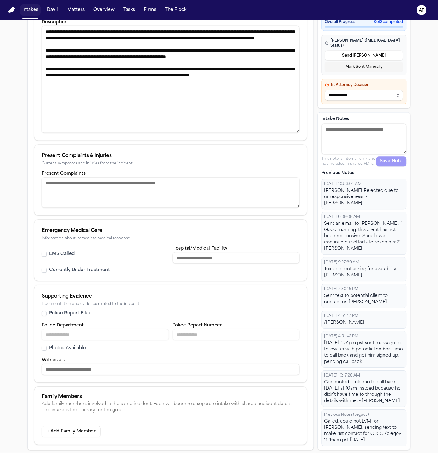  Describe the element at coordinates (30, 10) in the screenshot. I see `button: Intakes` at that location.